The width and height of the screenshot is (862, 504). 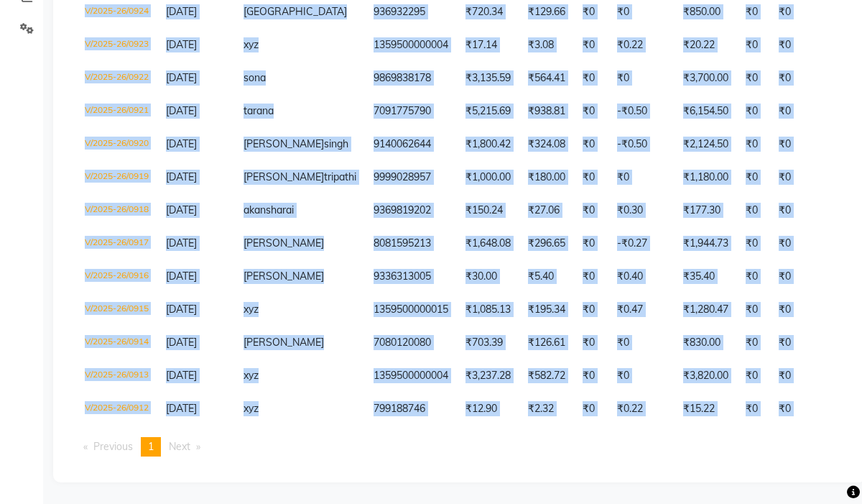 I want to click on td: ₹5.40, so click(x=547, y=277).